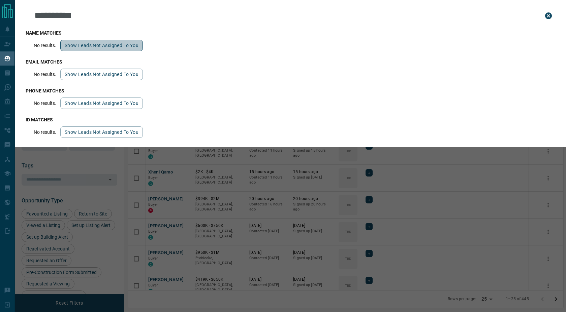 This screenshot has width=566, height=312. Describe the element at coordinates (290, 62) in the screenshot. I see `h3: email matches` at that location.